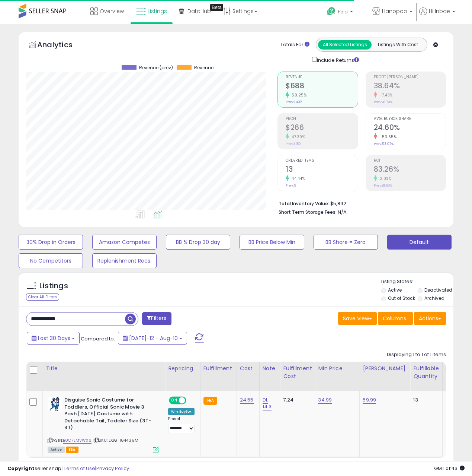 The width and height of the screenshot is (472, 476). I want to click on i: Get Help, so click(331, 11).